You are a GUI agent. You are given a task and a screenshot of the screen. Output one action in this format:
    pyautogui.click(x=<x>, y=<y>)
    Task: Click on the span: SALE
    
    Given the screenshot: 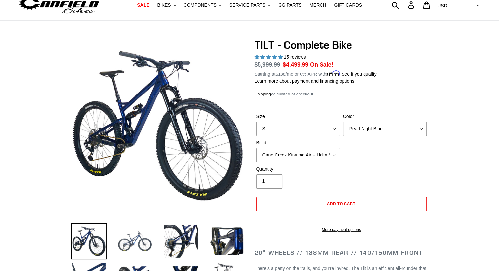 What is the action you would take?
    pyautogui.click(x=143, y=5)
    